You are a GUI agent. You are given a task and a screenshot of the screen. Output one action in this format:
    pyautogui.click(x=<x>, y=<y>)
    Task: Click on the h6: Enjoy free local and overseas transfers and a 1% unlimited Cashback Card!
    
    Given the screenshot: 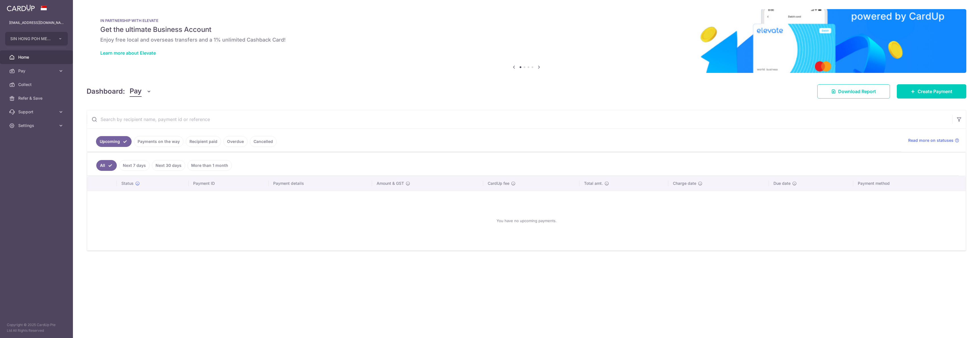 What is the action you would take?
    pyautogui.click(x=526, y=40)
    